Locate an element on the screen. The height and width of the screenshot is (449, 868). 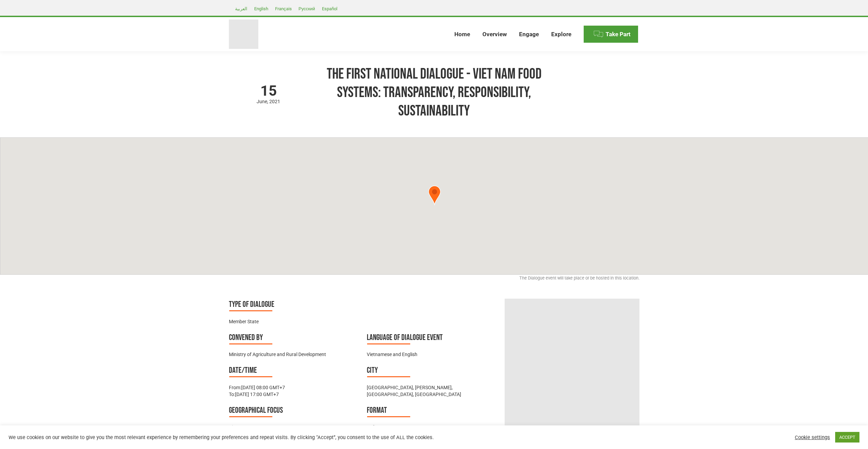
a: Español is located at coordinates (330, 8).